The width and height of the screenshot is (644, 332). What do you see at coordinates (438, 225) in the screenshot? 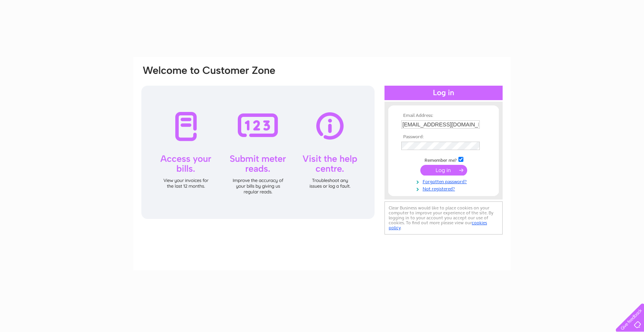
I see `a: cookies policy` at bounding box center [438, 225].